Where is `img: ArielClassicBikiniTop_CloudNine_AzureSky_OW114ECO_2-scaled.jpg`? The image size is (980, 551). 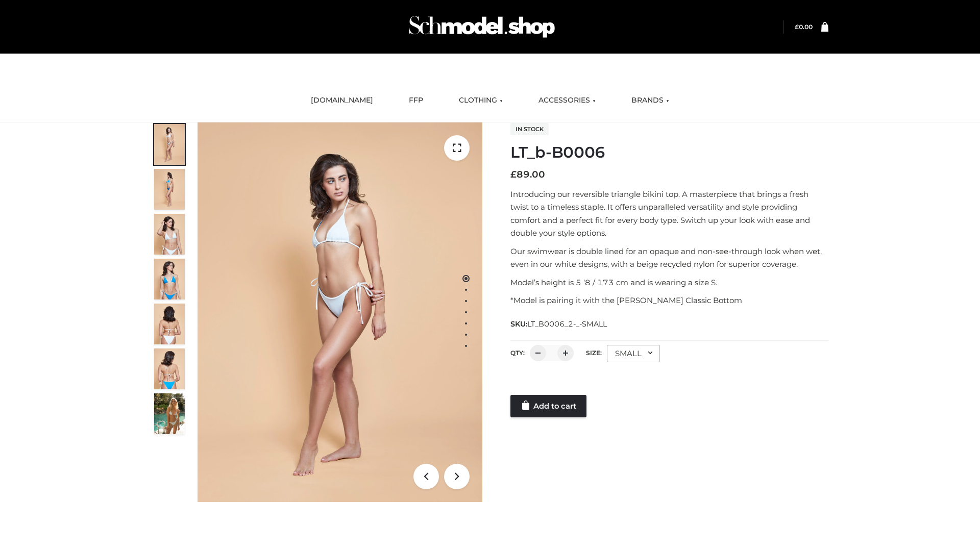
img: ArielClassicBikiniTop_CloudNine_AzureSky_OW114ECO_2-scaled.jpg is located at coordinates (170, 189).